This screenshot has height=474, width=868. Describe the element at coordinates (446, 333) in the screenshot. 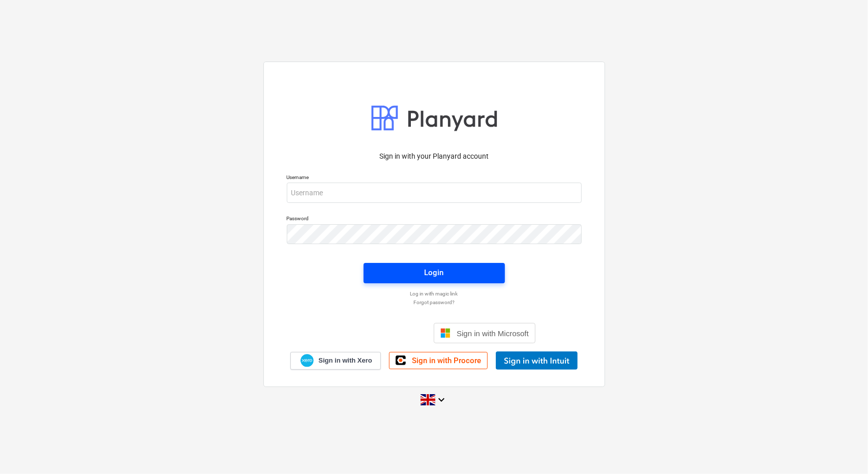

I see `img: Microsoft logo` at that location.